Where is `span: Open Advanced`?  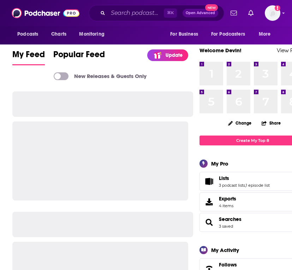 span: Open Advanced is located at coordinates (200, 13).